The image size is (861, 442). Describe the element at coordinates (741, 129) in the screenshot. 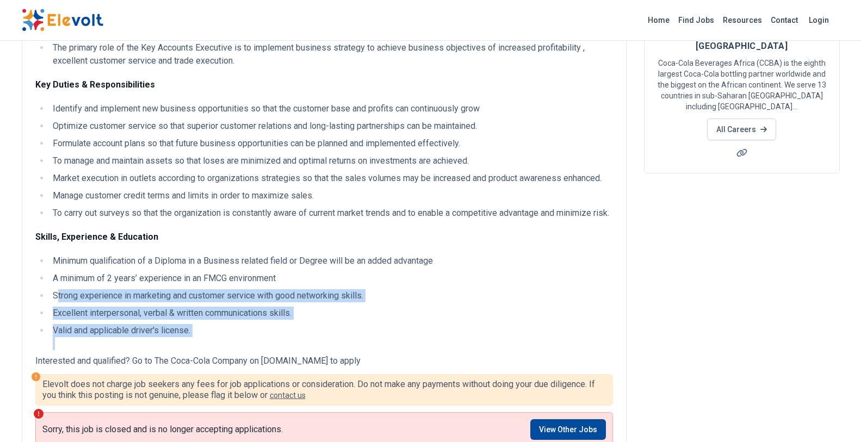

I see `a: All Careers` at that location.